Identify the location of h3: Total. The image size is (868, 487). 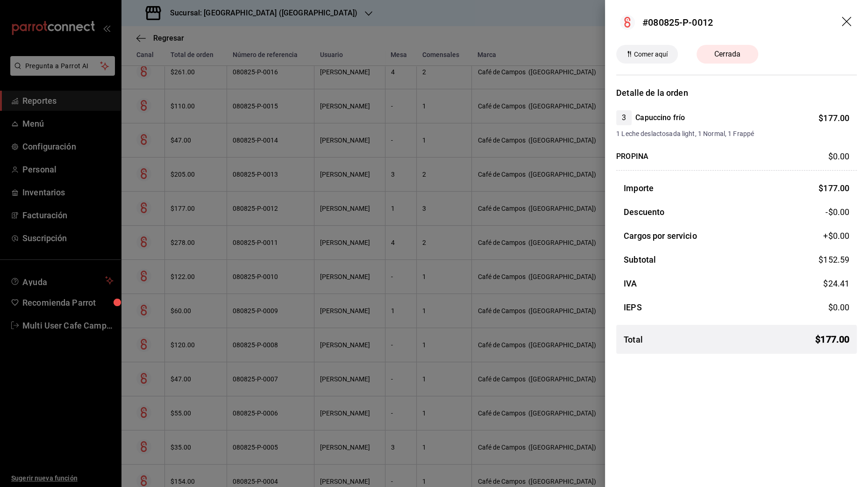
(633, 339).